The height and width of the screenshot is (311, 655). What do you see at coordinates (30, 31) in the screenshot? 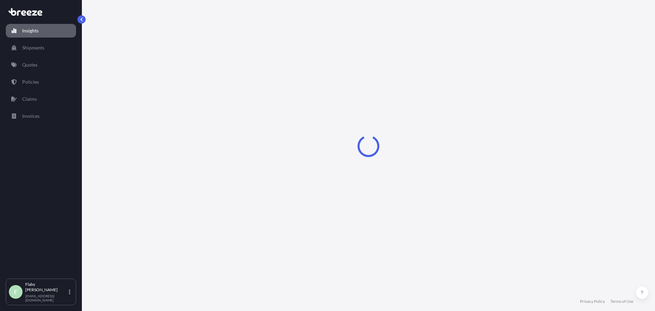
I see `p: Insights` at bounding box center [30, 31].